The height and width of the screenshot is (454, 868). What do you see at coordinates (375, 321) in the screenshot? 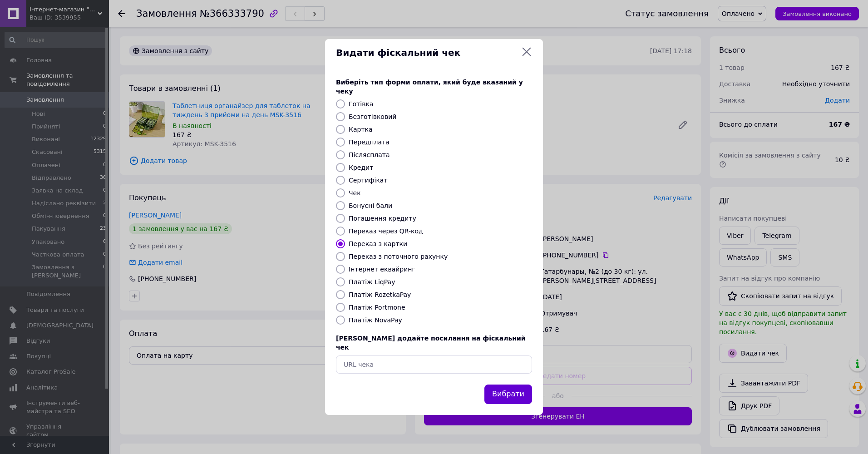
I see `label: Платіж NovaPay` at bounding box center [375, 321].